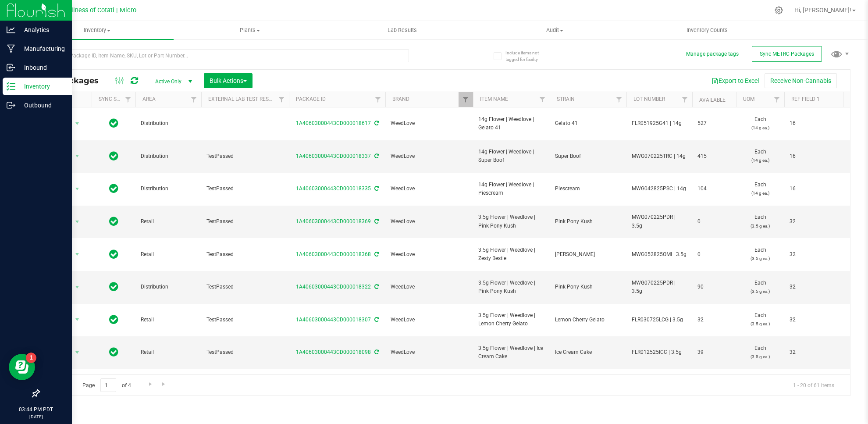 The width and height of the screenshot is (868, 424). What do you see at coordinates (801, 81) in the screenshot?
I see `button: Receive Non-Cannabis` at bounding box center [801, 81].